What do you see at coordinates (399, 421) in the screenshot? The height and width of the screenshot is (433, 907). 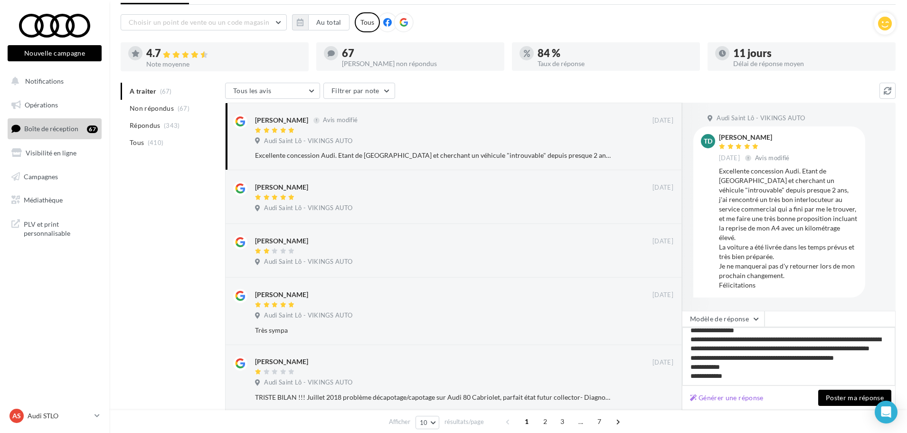 I see `span: Afficher` at bounding box center [399, 421].